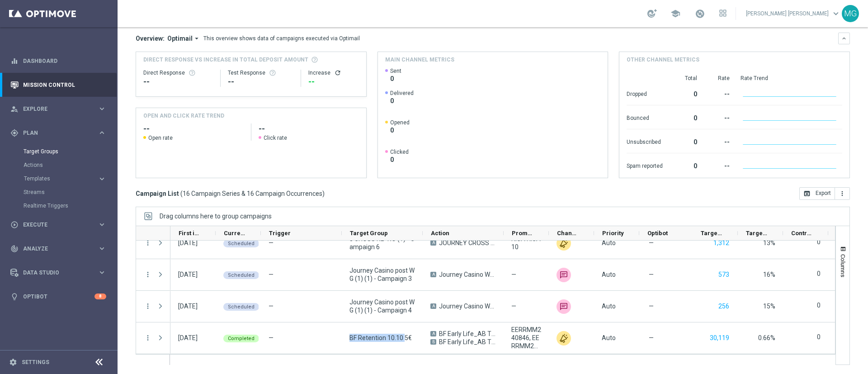  I want to click on colored-tag: Completed, so click(241, 338).